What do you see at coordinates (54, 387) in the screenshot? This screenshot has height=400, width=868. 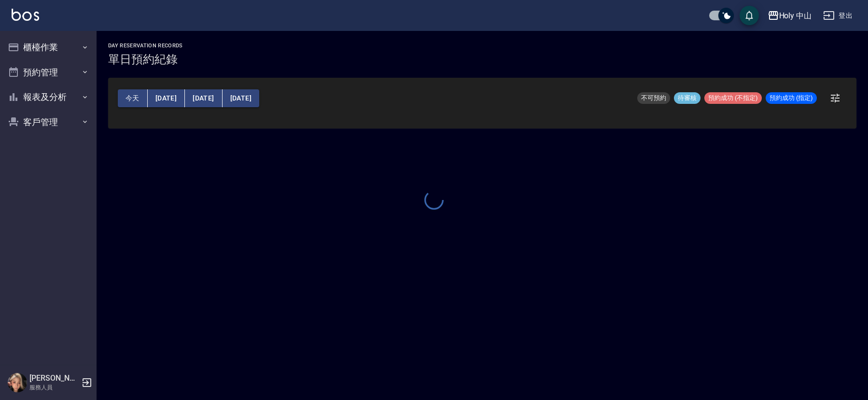 I see `p: 服務人員` at bounding box center [54, 387].